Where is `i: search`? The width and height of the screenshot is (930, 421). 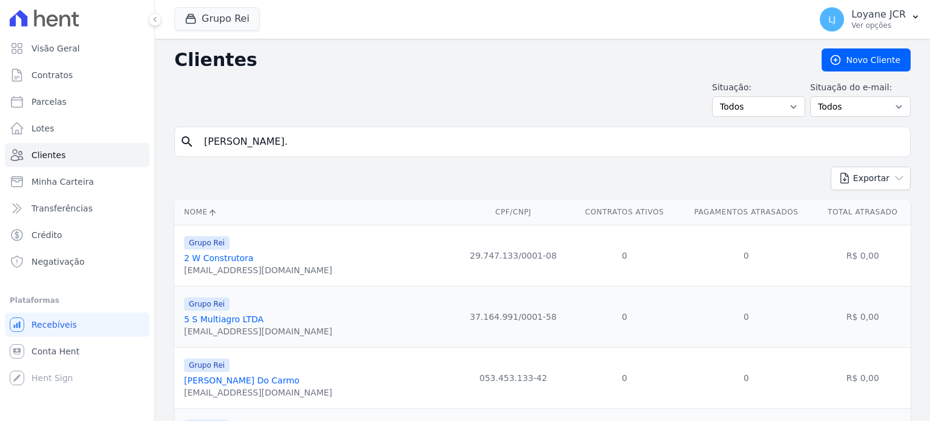 i: search is located at coordinates (187, 142).